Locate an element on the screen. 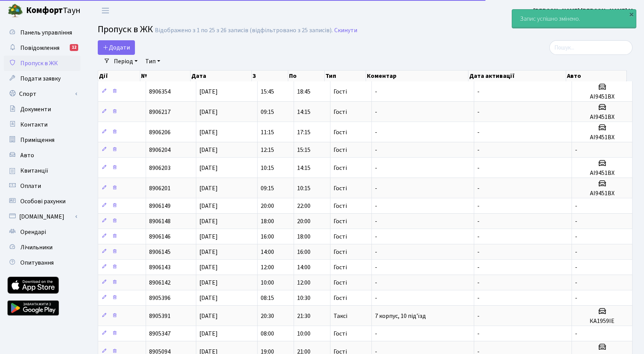  a: Додати is located at coordinates (116, 48).